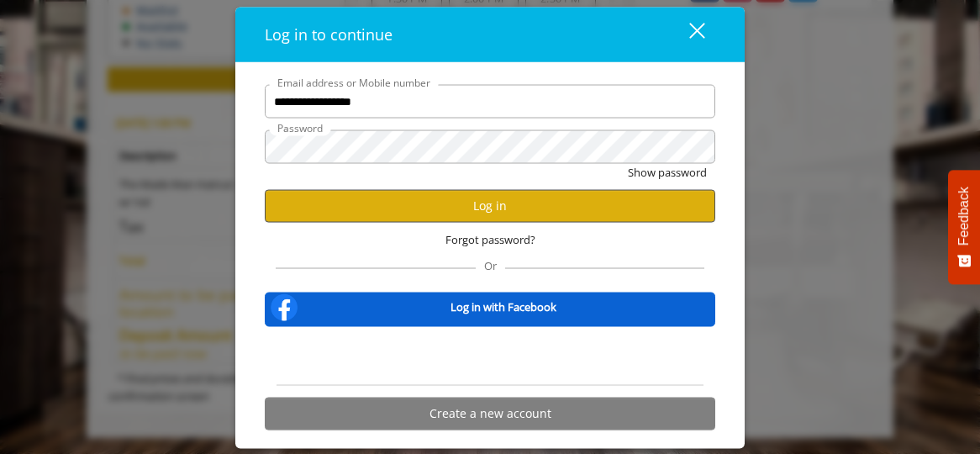 The width and height of the screenshot is (980, 454). I want to click on button: Show password, so click(667, 172).